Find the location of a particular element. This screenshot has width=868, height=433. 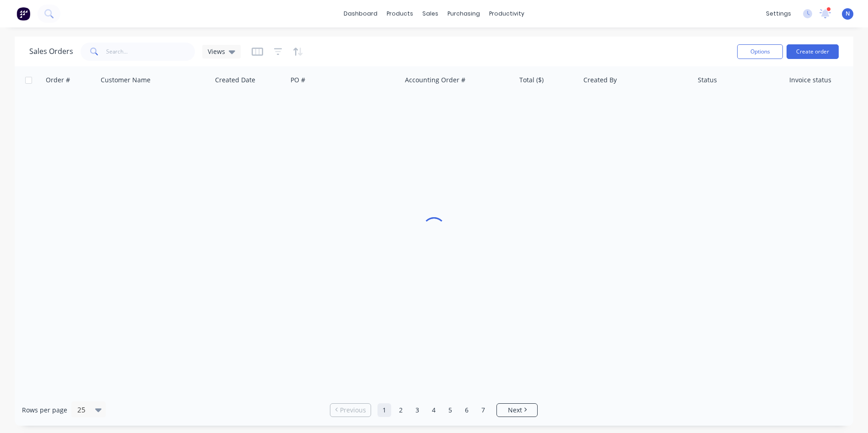

a: Page 5 is located at coordinates (450, 410).